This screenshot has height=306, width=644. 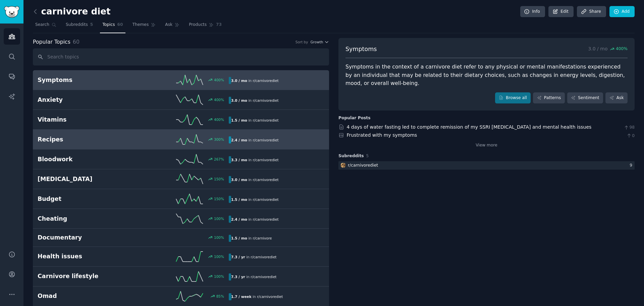 I want to click on h2: Omad, so click(x=85, y=296).